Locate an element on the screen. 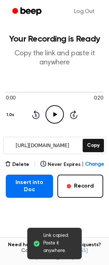 The width and height of the screenshot is (109, 265). button: Never Expires|Change is located at coordinates (72, 164).